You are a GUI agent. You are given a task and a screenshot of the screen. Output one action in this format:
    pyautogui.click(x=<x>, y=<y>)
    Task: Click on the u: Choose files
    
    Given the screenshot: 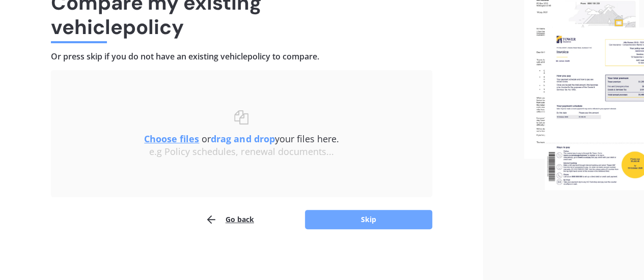 What is the action you would take?
    pyautogui.click(x=171, y=139)
    